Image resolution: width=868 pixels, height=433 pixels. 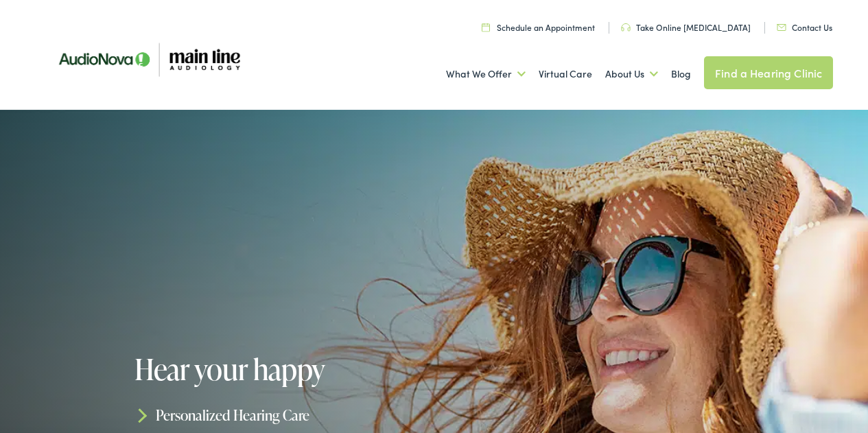 What do you see at coordinates (485, 75) in the screenshot?
I see `a: What We Offer` at bounding box center [485, 75].